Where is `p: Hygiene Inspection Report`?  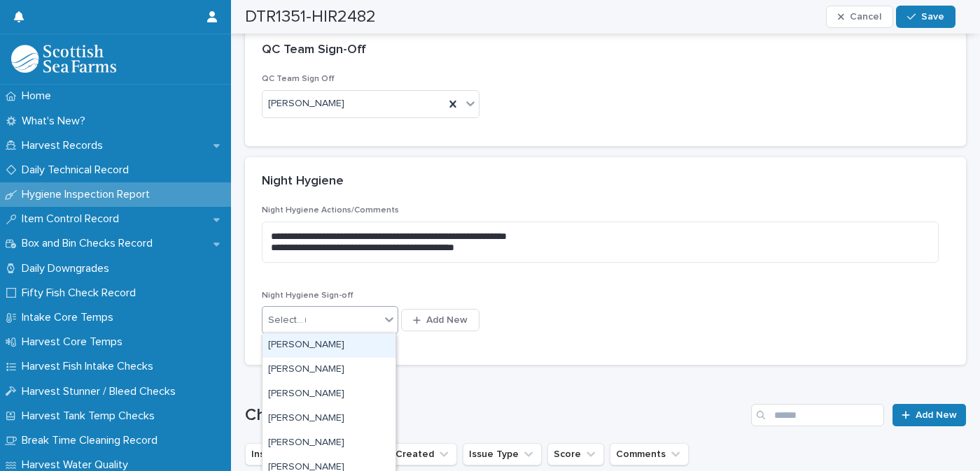
p: Hygiene Inspection Report is located at coordinates (88, 195).